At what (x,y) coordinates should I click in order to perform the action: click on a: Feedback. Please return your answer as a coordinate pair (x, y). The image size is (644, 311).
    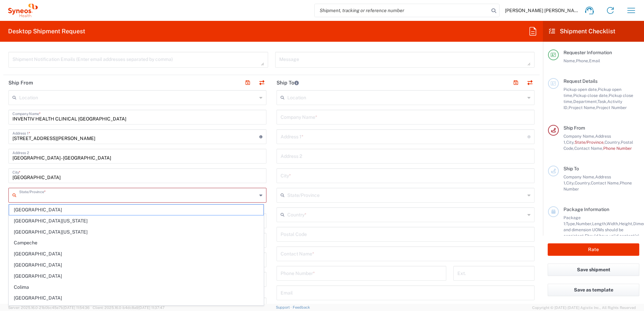
    Looking at the image, I should click on (300, 307).